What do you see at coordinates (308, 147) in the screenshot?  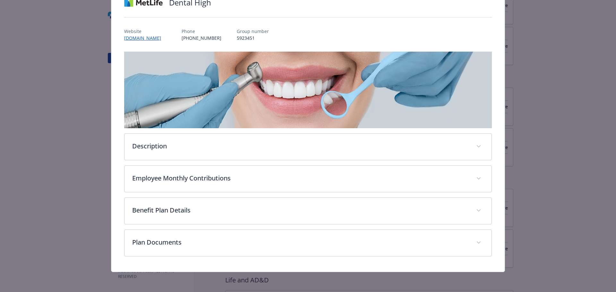 I see `div: Description` at bounding box center [308, 147].